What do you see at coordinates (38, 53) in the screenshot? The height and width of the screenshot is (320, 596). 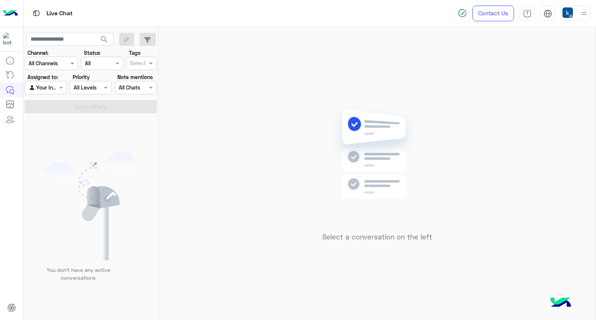 I see `label: Channel:` at bounding box center [38, 53].